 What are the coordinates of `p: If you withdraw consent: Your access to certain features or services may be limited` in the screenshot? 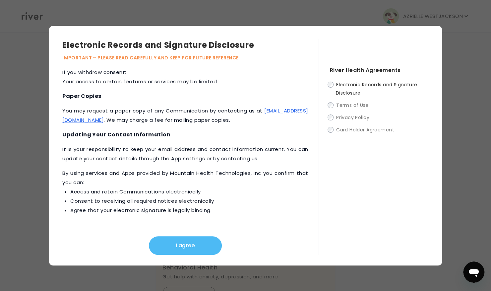 It's located at (185, 77).